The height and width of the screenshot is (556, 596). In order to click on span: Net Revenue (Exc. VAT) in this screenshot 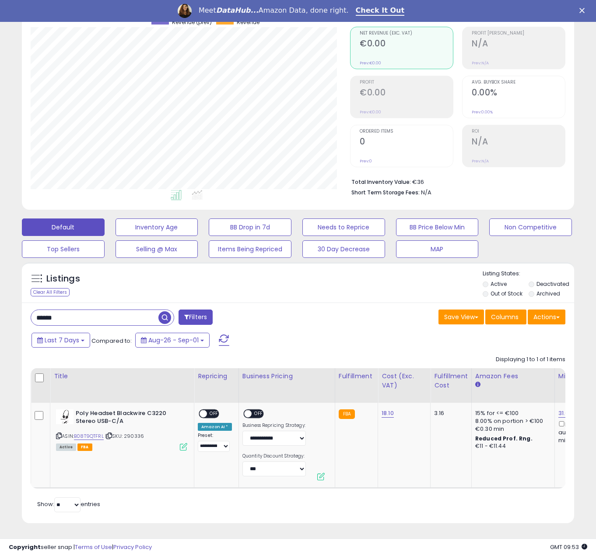, I will do `click(406, 33)`.